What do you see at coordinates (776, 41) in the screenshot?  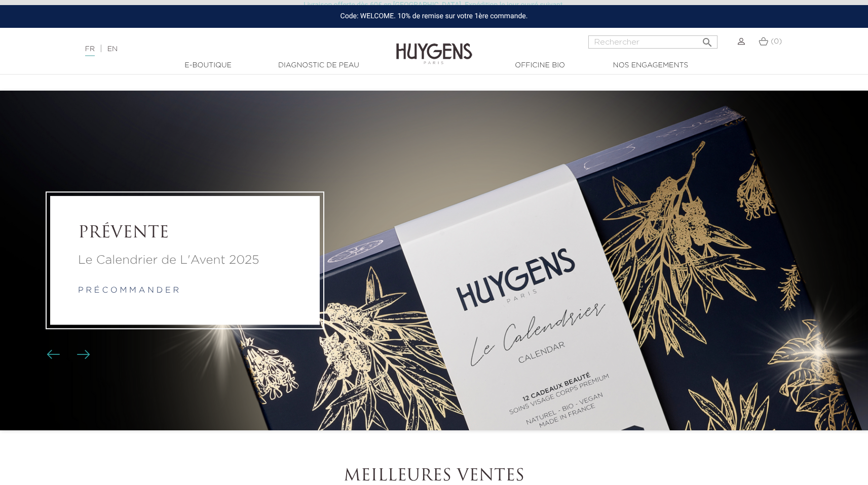 I see `span: (0)` at bounding box center [776, 41].